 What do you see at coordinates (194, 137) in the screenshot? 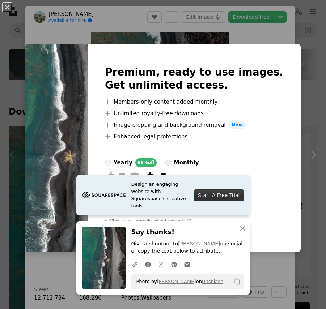
I see `li: Enhanced legal protections` at bounding box center [194, 137].